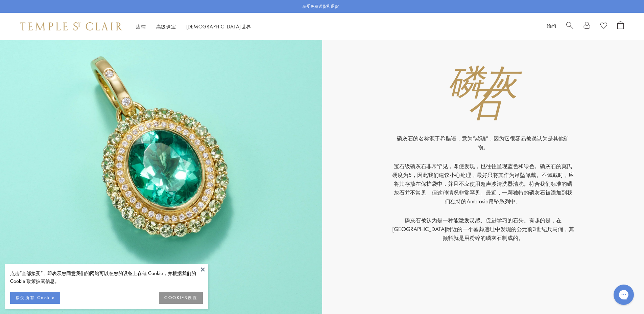 Image resolution: width=644 pixels, height=314 pixels. What do you see at coordinates (103, 277) in the screenshot?
I see `font: 点击“全部接受”，即表示您同意我们的网站可以在您的设备上存储 Cookie，并根据我们的 Cookie 政策披露信息。` at bounding box center [103, 277].